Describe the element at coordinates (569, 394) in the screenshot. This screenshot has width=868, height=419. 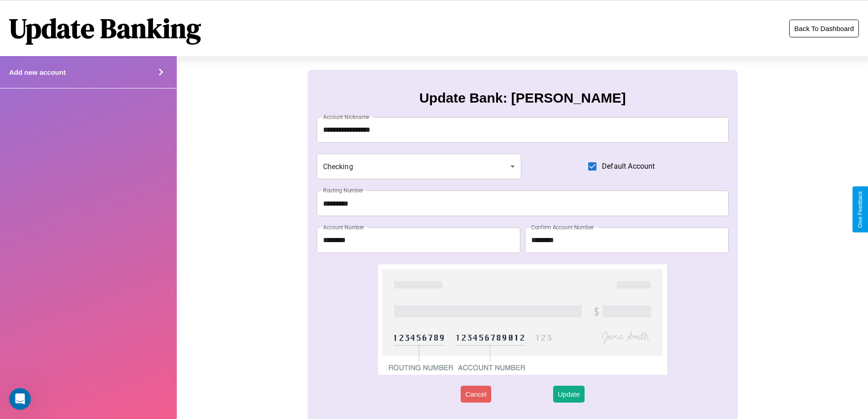
I see `button: Update` at that location.